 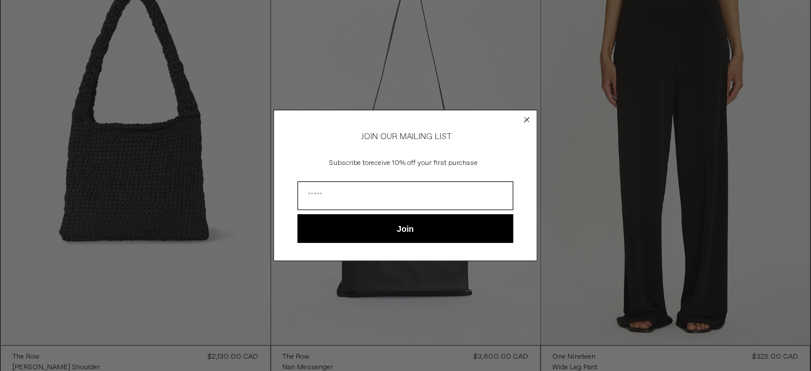 I want to click on button: Close dialog, so click(x=527, y=120).